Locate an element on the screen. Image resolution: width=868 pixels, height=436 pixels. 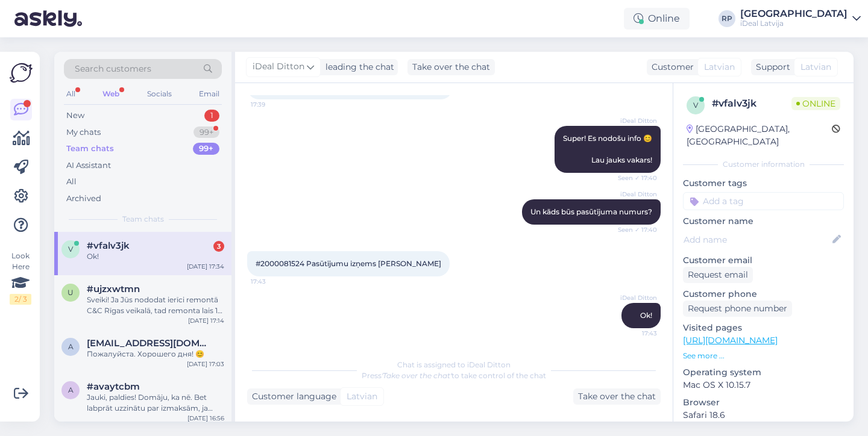
span: #avaytcbm is located at coordinates (113, 386).